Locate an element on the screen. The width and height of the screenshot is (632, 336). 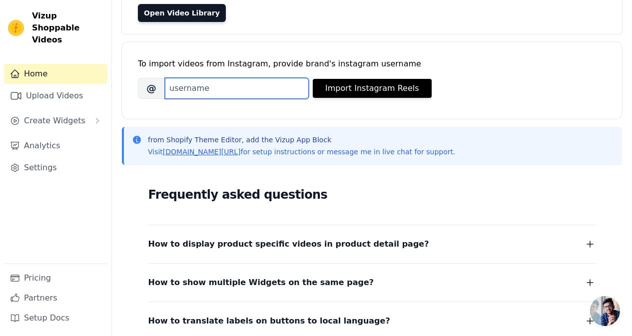
a: Setup Docs is located at coordinates (55, 318).